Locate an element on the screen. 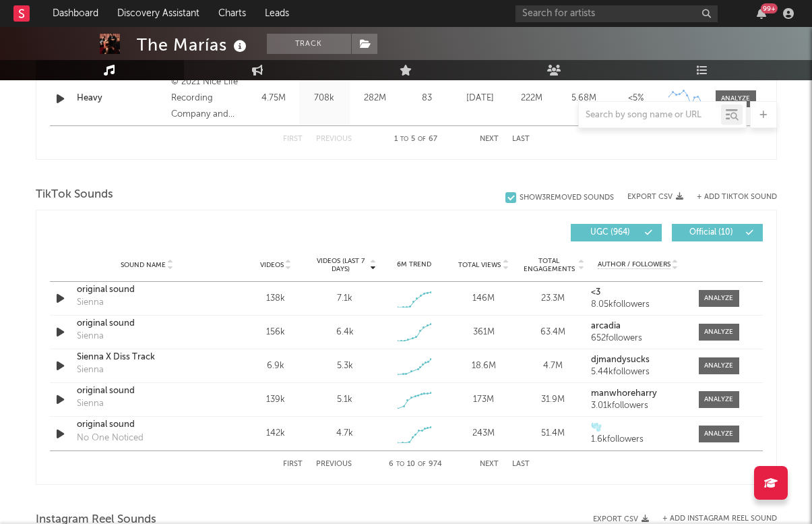 This screenshot has width=812, height=524. div: 6 10 974 is located at coordinates (416, 465).